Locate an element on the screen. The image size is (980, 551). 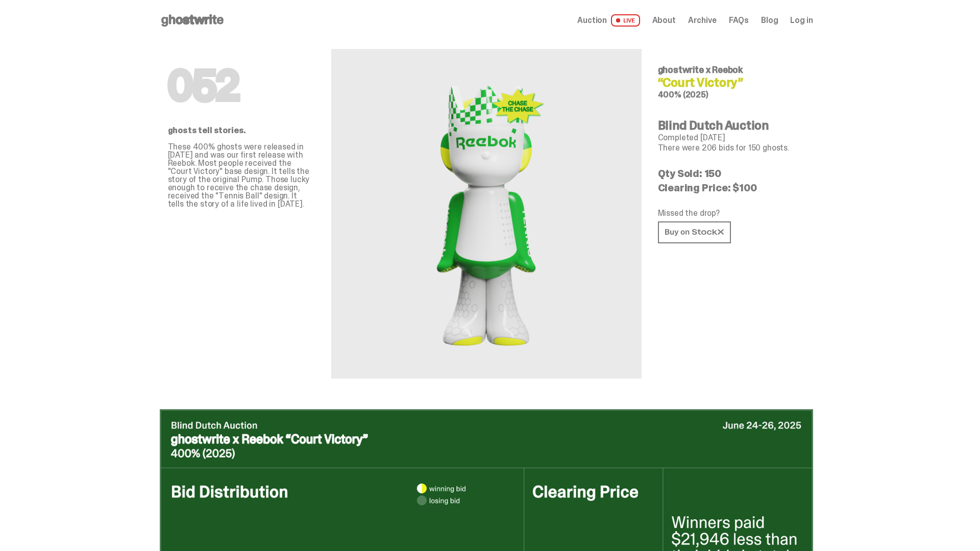
p: Missed the drop? is located at coordinates (731, 214).